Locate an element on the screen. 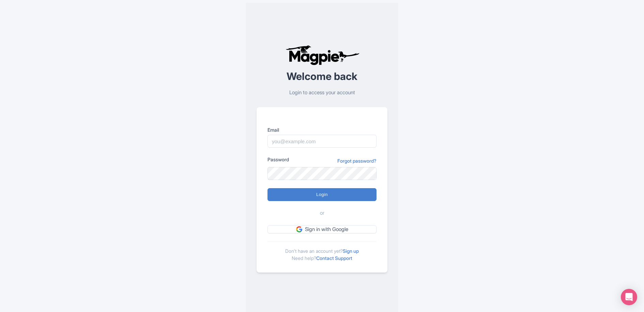 This screenshot has height=312, width=644. a: Forgot password? is located at coordinates (357, 161).